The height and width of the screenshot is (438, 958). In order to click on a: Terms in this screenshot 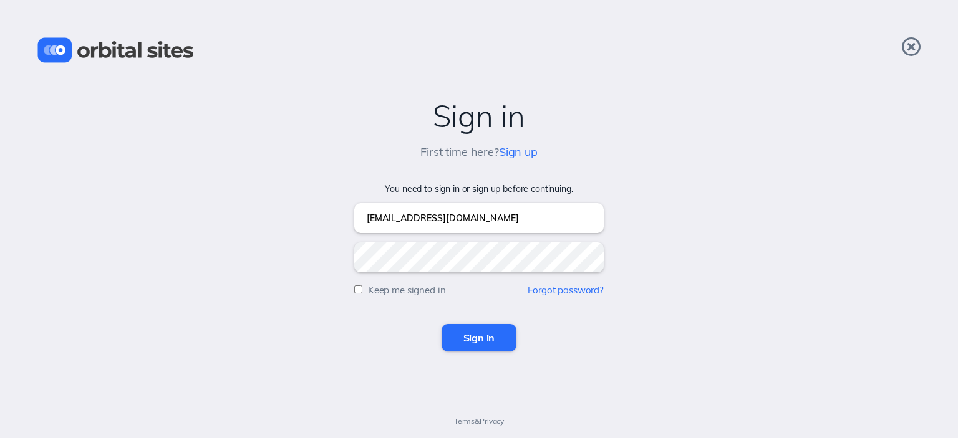, I will do `click(464, 421)`.